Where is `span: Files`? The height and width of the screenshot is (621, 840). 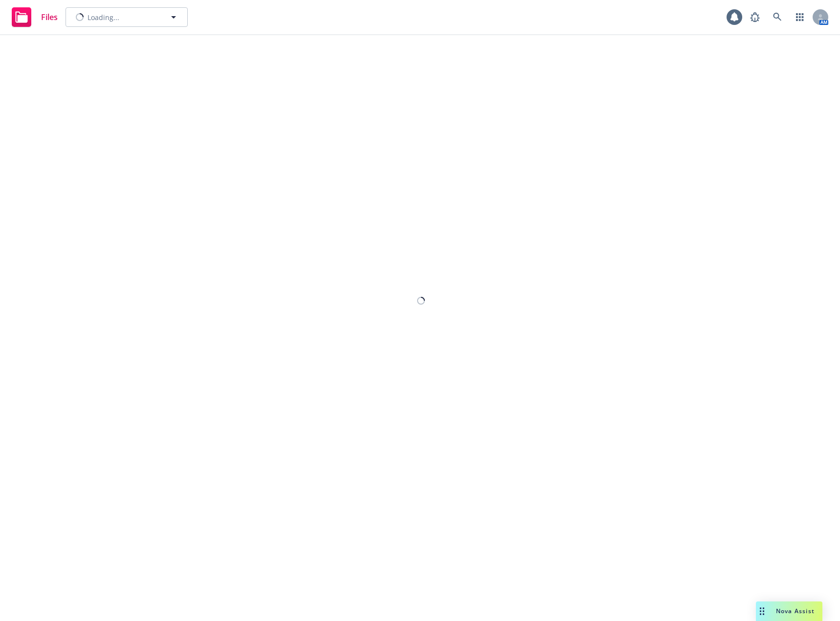
span: Files is located at coordinates (50, 17).